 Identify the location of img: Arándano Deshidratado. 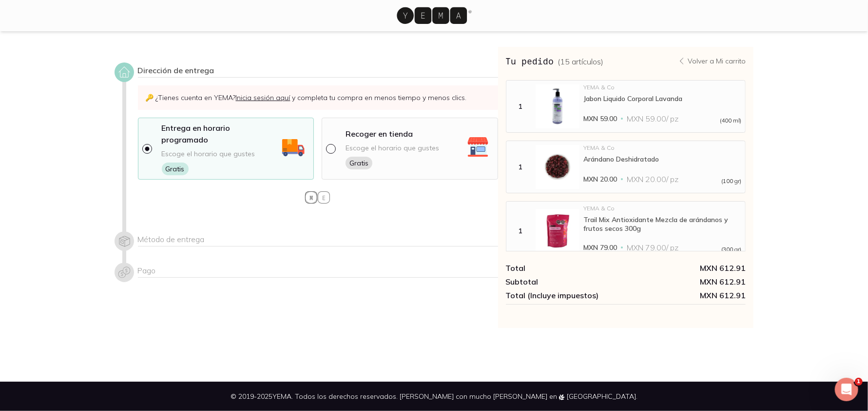
(558, 167).